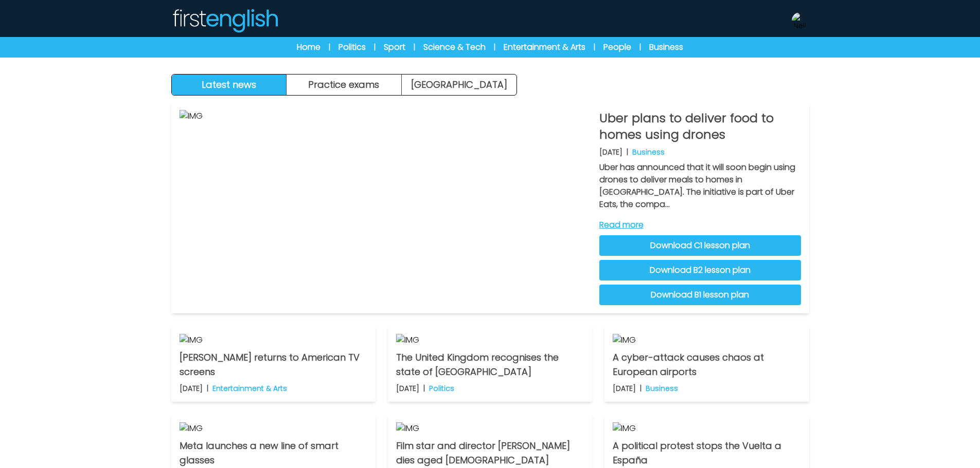 This screenshot has width=980, height=468. Describe the element at coordinates (617, 47) in the screenshot. I see `a: People` at that location.